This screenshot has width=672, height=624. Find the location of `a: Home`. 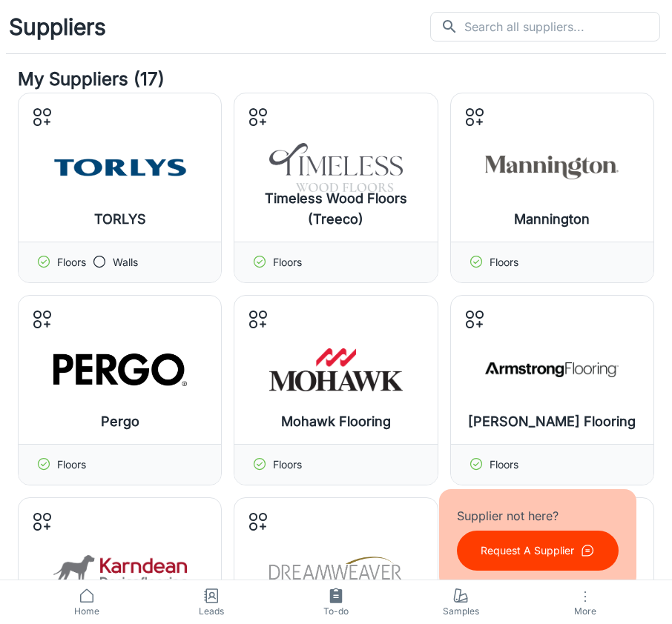

a: Home is located at coordinates (87, 601).